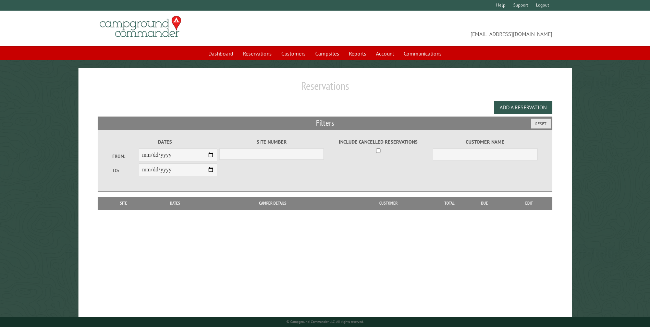 The width and height of the screenshot is (650, 327). What do you see at coordinates (175, 203) in the screenshot?
I see `th: Dates` at bounding box center [175, 203].